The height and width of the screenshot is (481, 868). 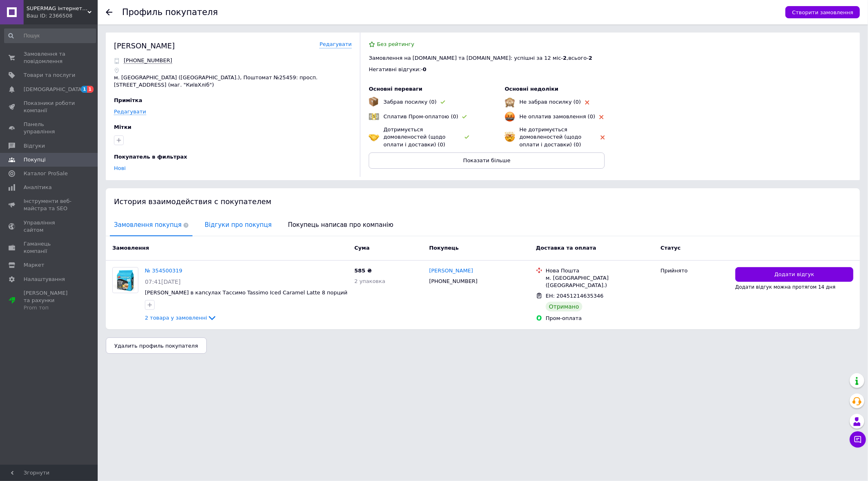 I want to click on img: Фото товару, so click(x=125, y=280).